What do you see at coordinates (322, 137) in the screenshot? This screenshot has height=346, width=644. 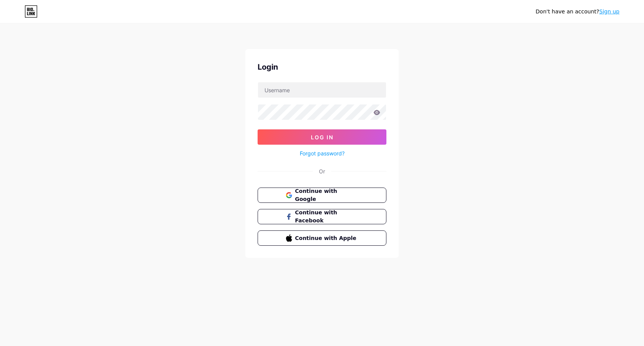 I see `button: Log In` at bounding box center [322, 137].